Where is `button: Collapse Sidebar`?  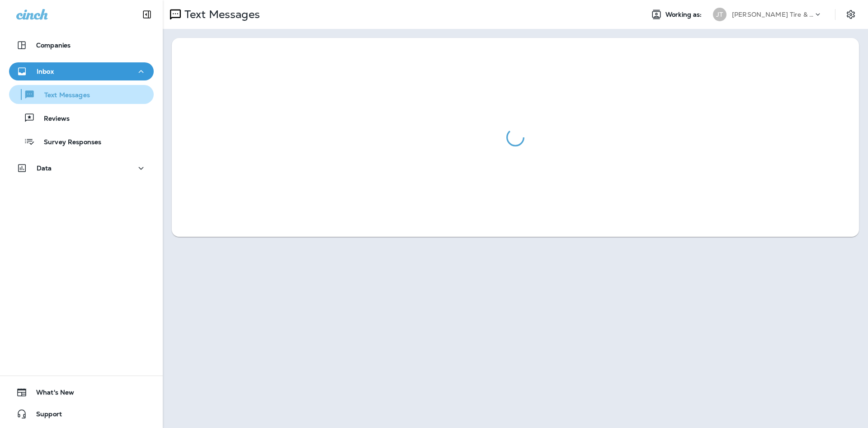
button: Collapse Sidebar is located at coordinates (147, 14).